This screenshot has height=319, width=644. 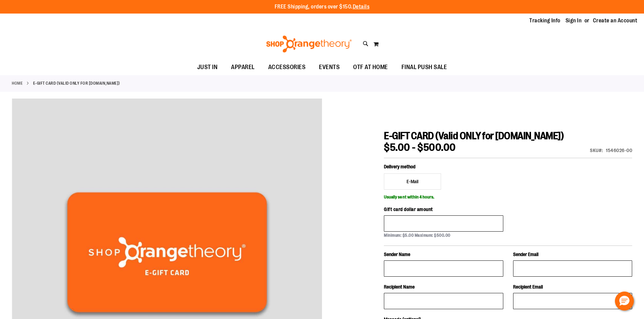 I want to click on a: FINAL PUSH SALE, so click(x=424, y=67).